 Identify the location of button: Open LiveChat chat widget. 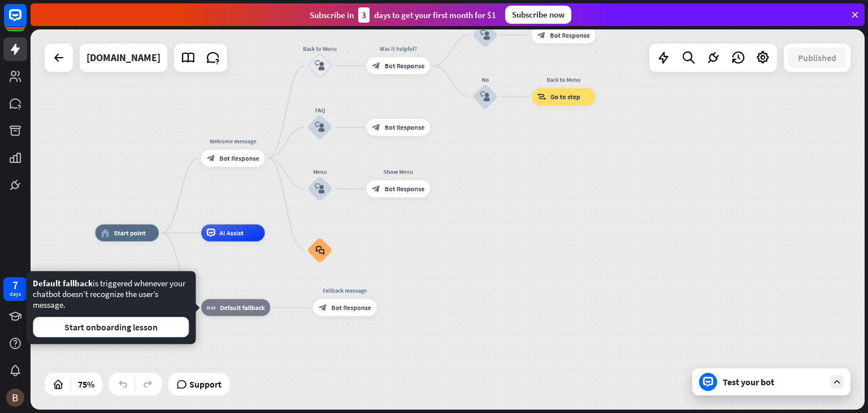
(26, 22).